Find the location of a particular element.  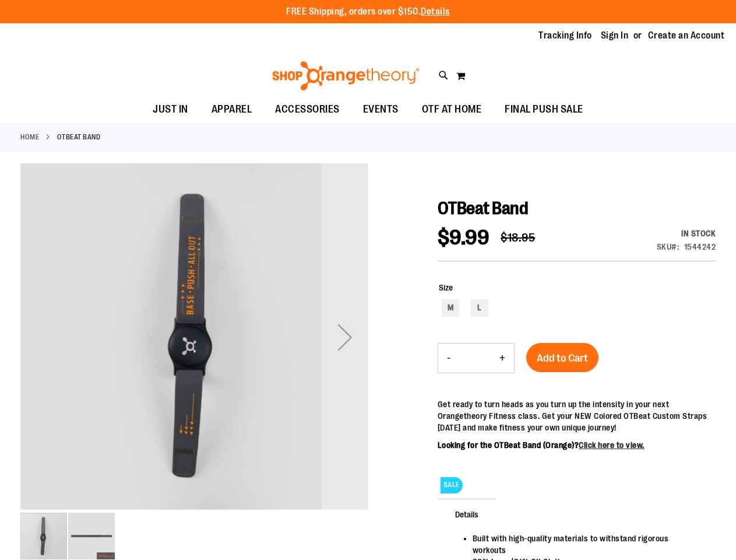

strong: OTBeat Band is located at coordinates (79, 137).